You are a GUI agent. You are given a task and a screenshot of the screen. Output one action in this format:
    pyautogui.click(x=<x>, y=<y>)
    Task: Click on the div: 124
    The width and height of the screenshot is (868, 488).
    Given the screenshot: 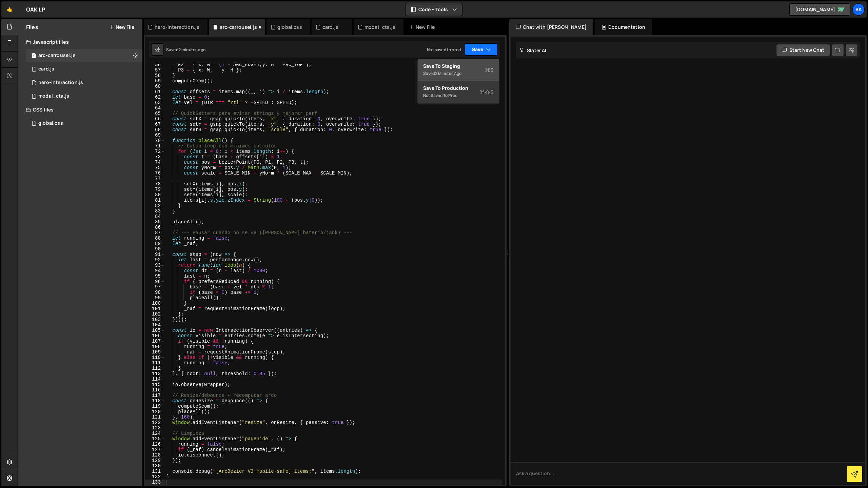 What is the action you would take?
    pyautogui.click(x=155, y=434)
    